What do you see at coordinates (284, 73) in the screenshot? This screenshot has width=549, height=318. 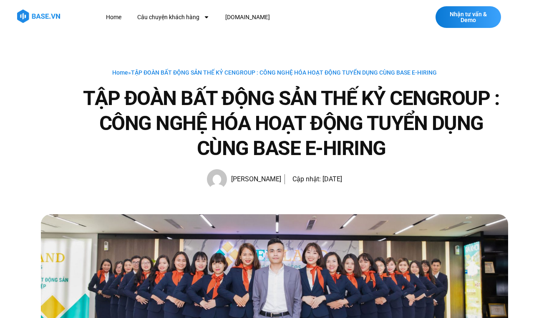 I see `span: TẬP ĐOÀN BẤT ĐỘNG SẢN THẾ KỶ CENGROUP : CÔNG NGHỆ HÓA HOẠT ĐỘNG TUYỂN DỤNG CÙNG BASE E-HIRING` at bounding box center [284, 73].